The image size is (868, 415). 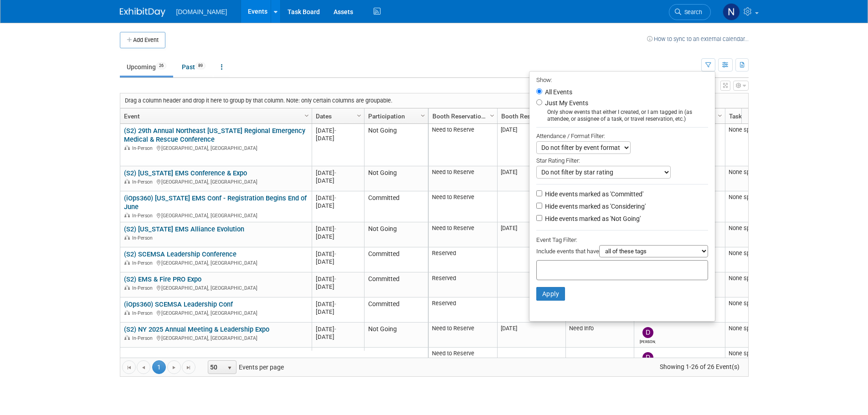 I want to click on span: Go to the next page, so click(x=174, y=368).